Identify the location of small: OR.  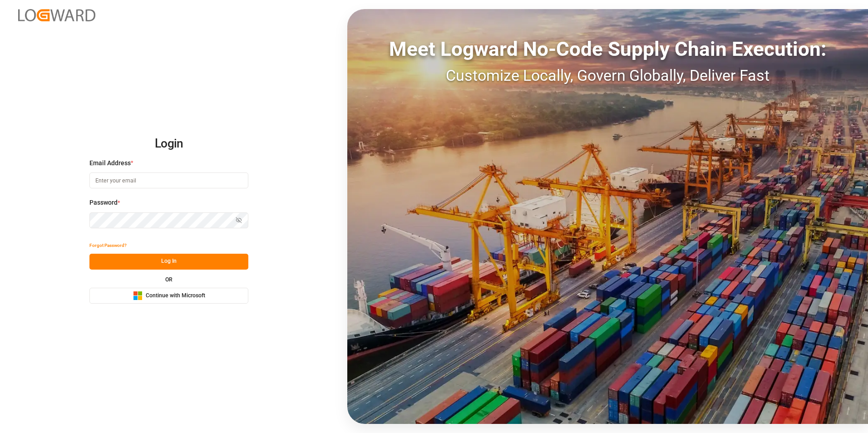
(168, 280).